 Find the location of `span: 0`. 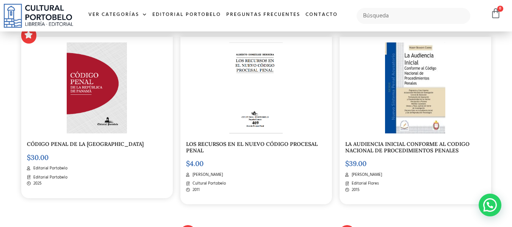

span: 0 is located at coordinates (501, 9).